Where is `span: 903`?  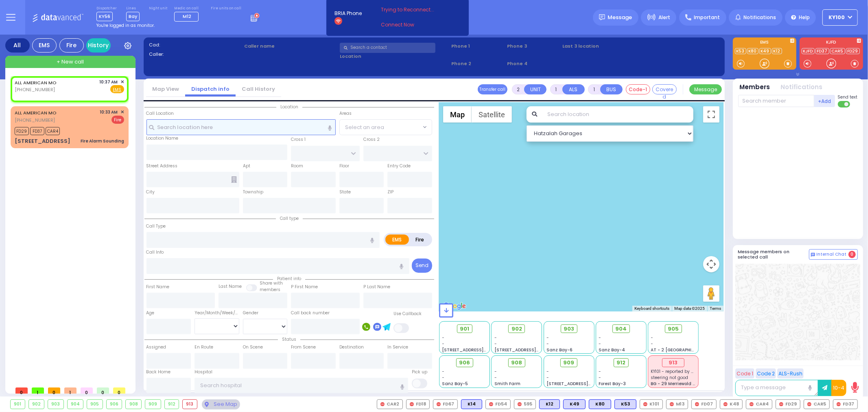 span: 903 is located at coordinates (569, 329).